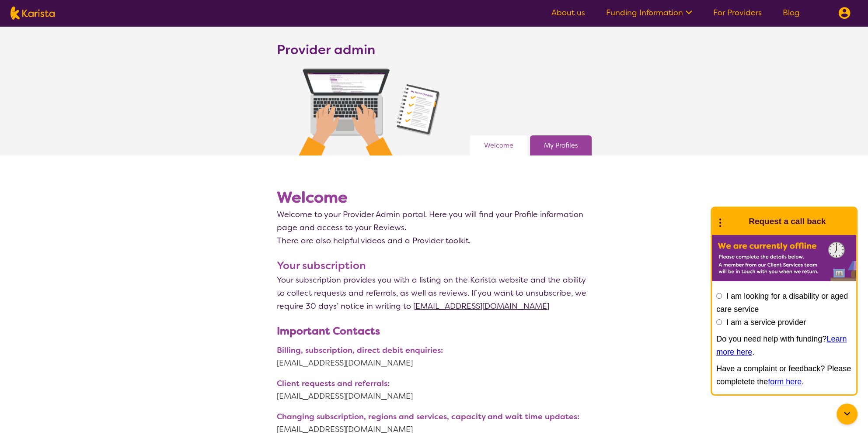 This screenshot has height=435, width=868. What do you see at coordinates (568, 12) in the screenshot?
I see `a: About us` at bounding box center [568, 12].